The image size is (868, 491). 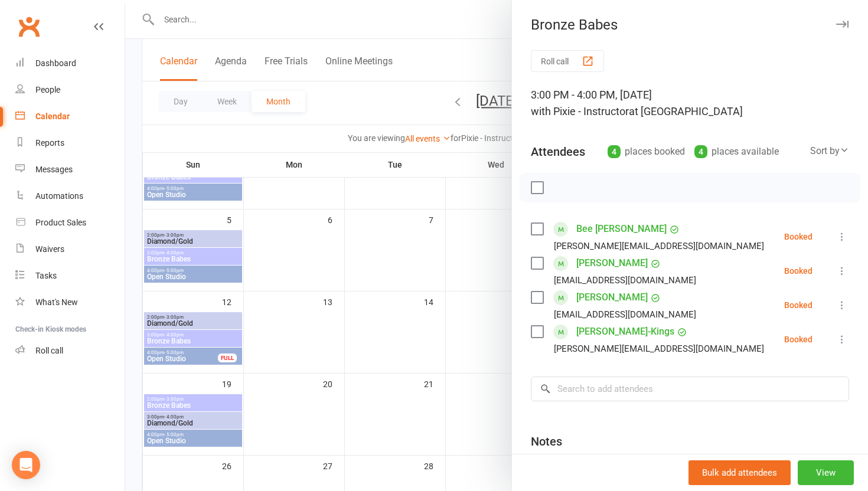 I want to click on div: Waivers, so click(x=50, y=249).